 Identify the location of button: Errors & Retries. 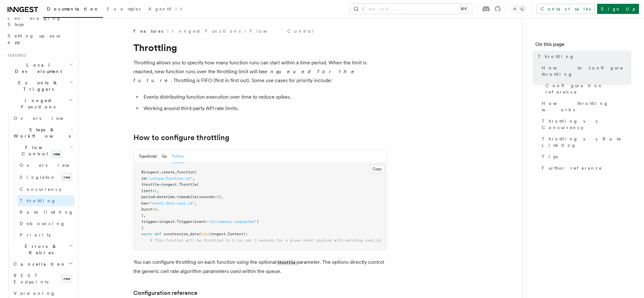
(43, 249).